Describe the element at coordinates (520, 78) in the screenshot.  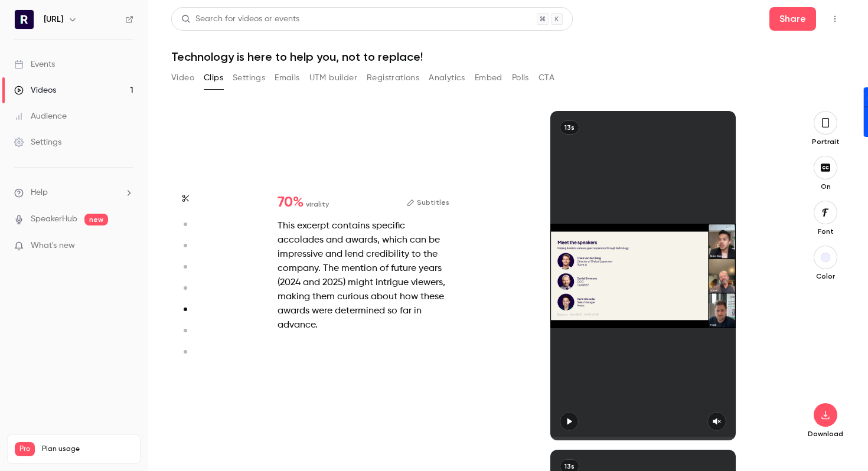
I see `button: Polls` at that location.